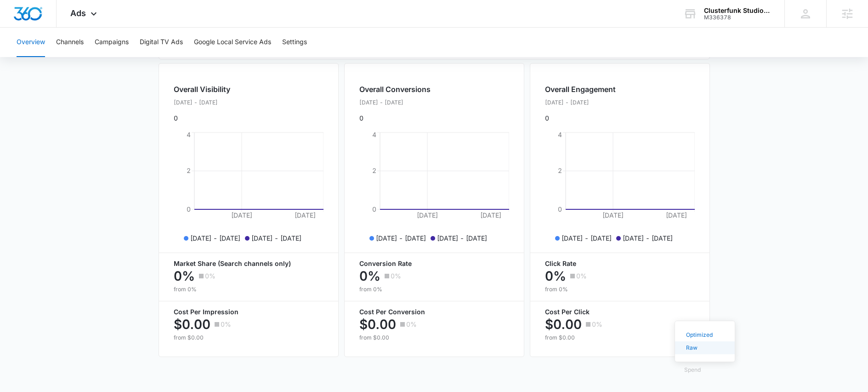  Describe the element at coordinates (705, 348) in the screenshot. I see `button: Raw` at that location.